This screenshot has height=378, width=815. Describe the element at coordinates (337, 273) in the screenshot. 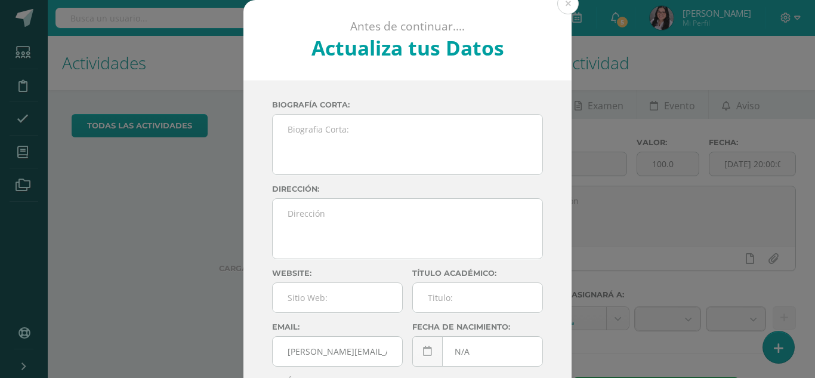

I see `label: Website:` at that location.